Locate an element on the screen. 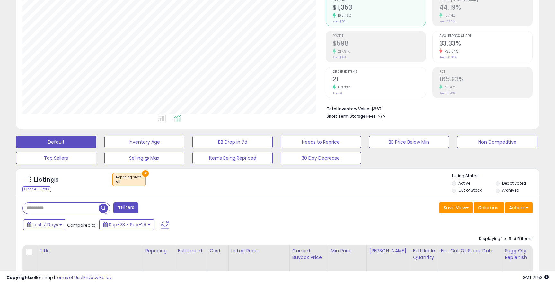 This screenshot has width=555, height=284. small: -33.34% is located at coordinates (450, 51).